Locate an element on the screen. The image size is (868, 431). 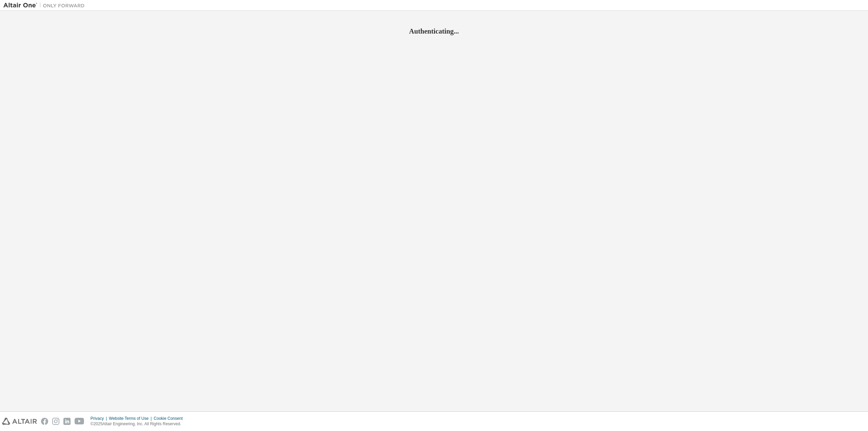
img: instagram.svg is located at coordinates (56, 421).